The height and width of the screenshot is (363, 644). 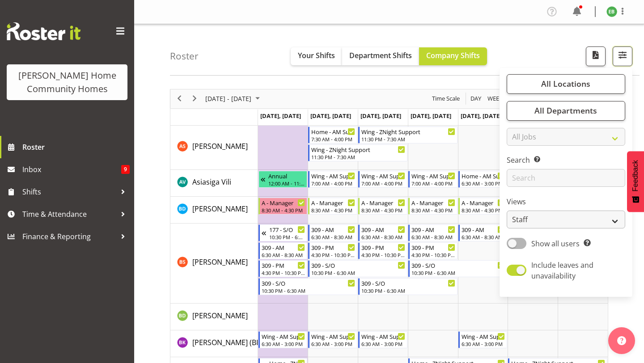 I want to click on button: Timeline Day, so click(x=476, y=98).